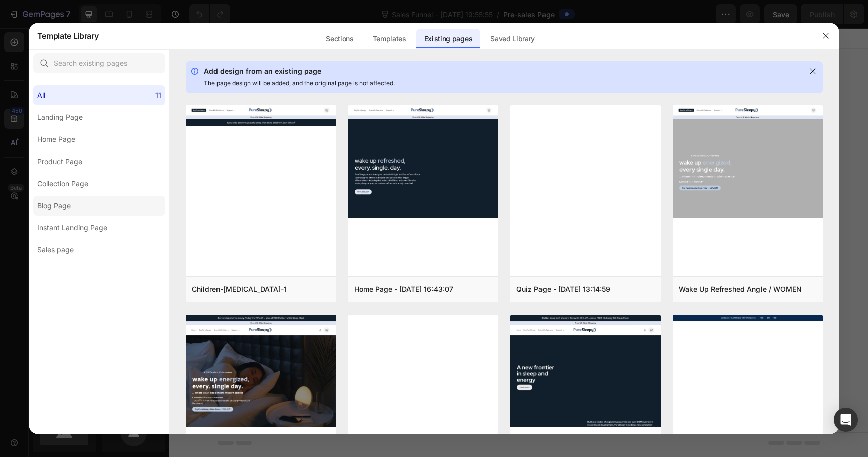 The height and width of the screenshot is (457, 868). I want to click on img: -products-original-puresleepy-proviewgp-template-580592279652139603_portrait.jpg, so click(747, 162).